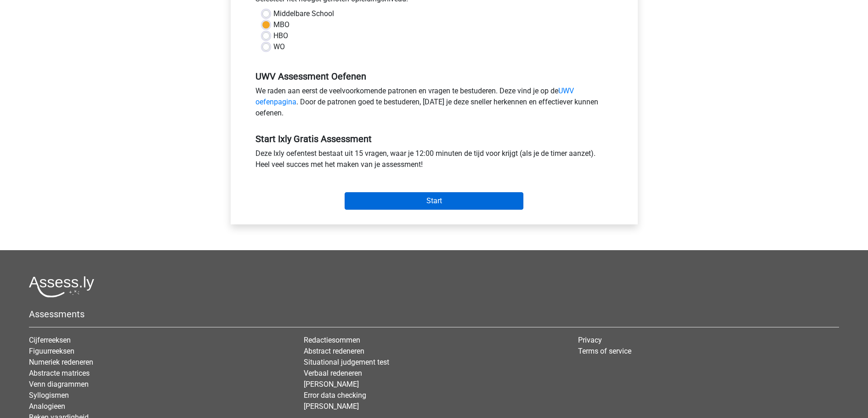 Image resolution: width=868 pixels, height=418 pixels. Describe the element at coordinates (590, 340) in the screenshot. I see `a: Privacy` at that location.